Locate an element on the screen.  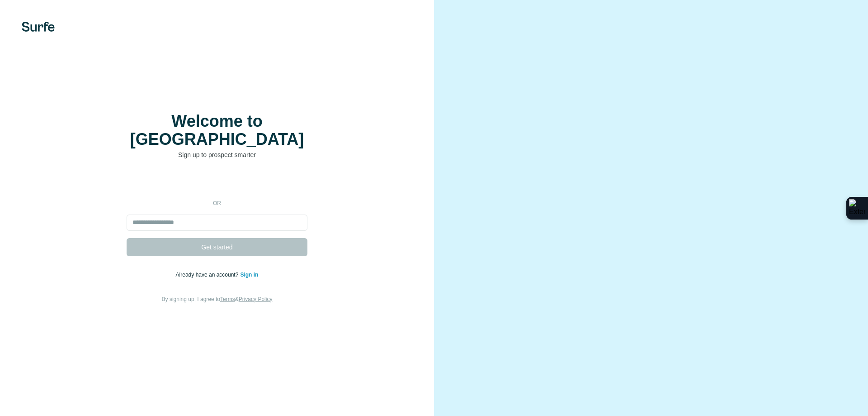
a: Privacy Policy is located at coordinates (256, 299).